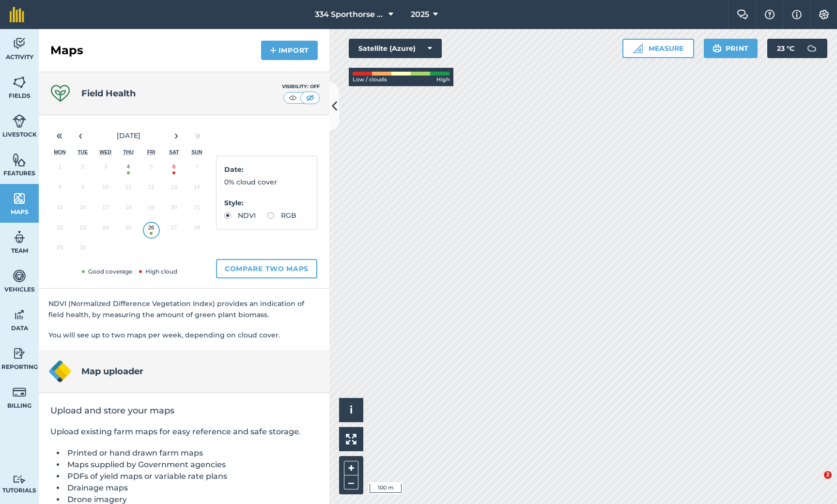  Describe the element at coordinates (184, 432) in the screenshot. I see `p: Upload existing farm maps for easy reference and safe storage.` at that location.